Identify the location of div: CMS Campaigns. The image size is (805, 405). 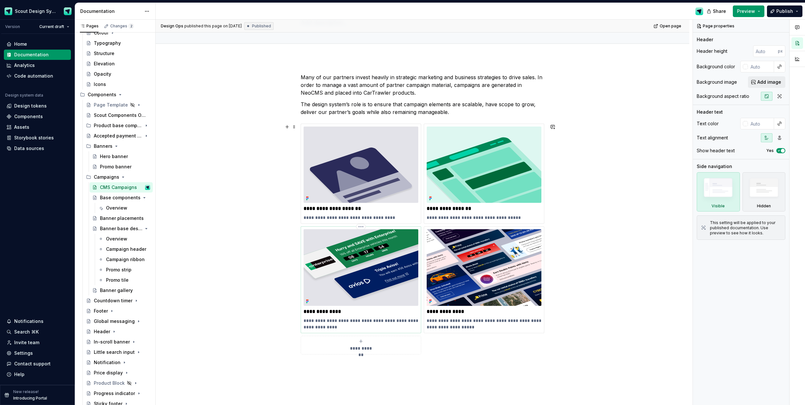
(118, 188).